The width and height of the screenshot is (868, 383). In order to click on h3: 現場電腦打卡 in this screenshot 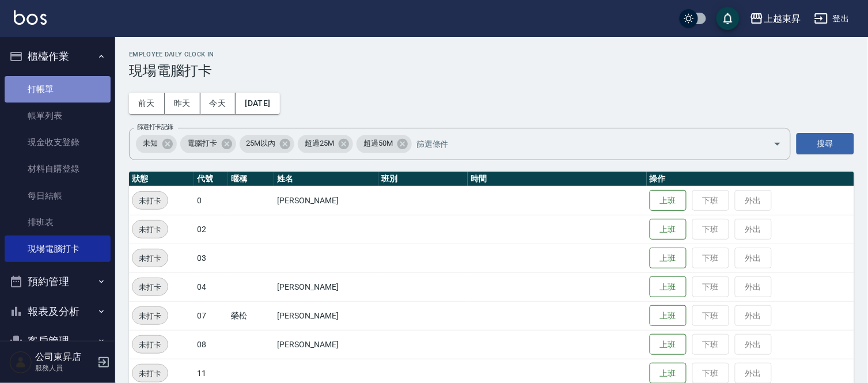, I will do `click(492, 71)`.